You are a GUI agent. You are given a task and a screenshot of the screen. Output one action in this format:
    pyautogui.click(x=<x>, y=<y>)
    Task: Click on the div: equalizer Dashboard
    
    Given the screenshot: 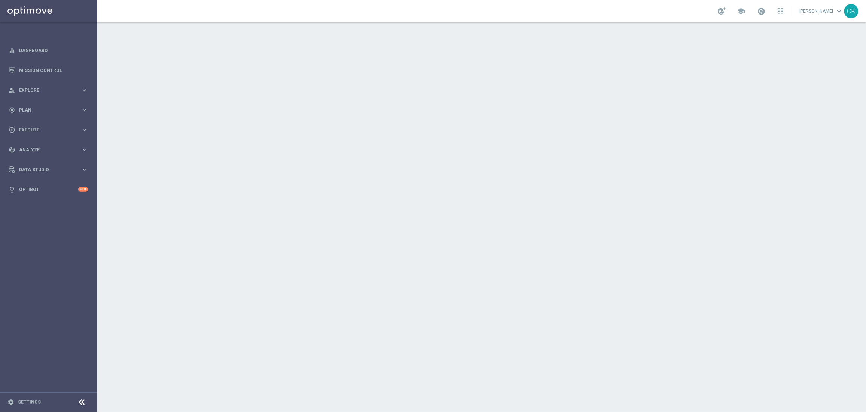 What is the action you would take?
    pyautogui.click(x=48, y=51)
    